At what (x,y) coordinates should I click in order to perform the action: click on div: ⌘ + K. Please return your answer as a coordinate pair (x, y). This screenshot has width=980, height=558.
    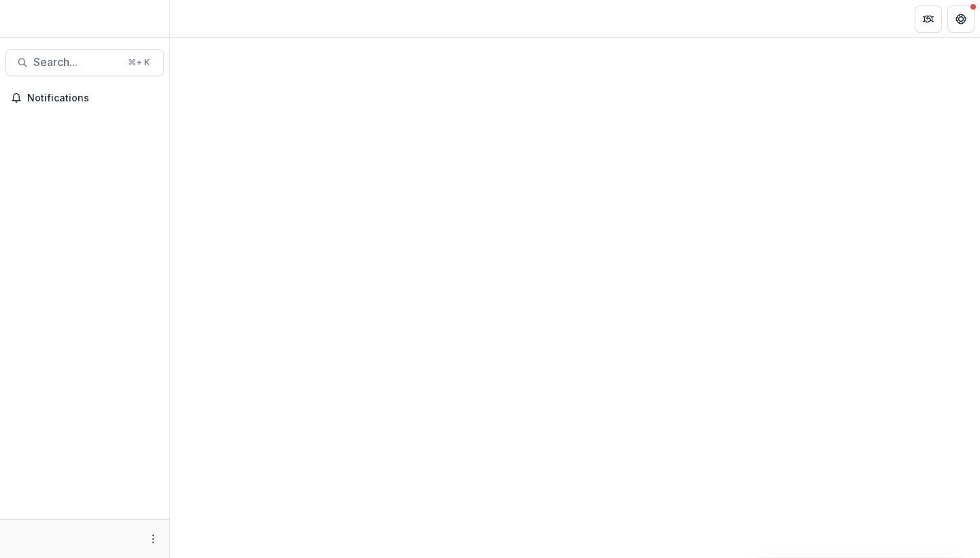
    Looking at the image, I should click on (139, 63).